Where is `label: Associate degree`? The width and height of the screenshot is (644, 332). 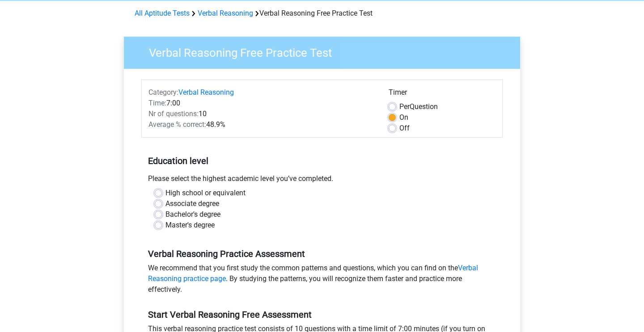
label: Associate degree is located at coordinates (192, 204).